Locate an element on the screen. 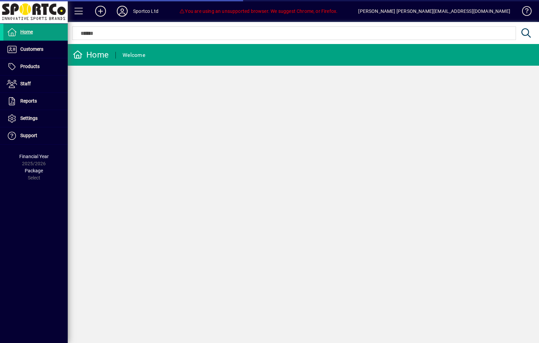  button: Add is located at coordinates (101, 11).